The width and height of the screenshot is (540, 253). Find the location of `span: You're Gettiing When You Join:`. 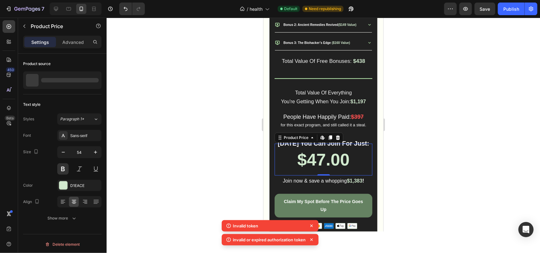

span: You're Gettiing When You Join: is located at coordinates (52, 84).